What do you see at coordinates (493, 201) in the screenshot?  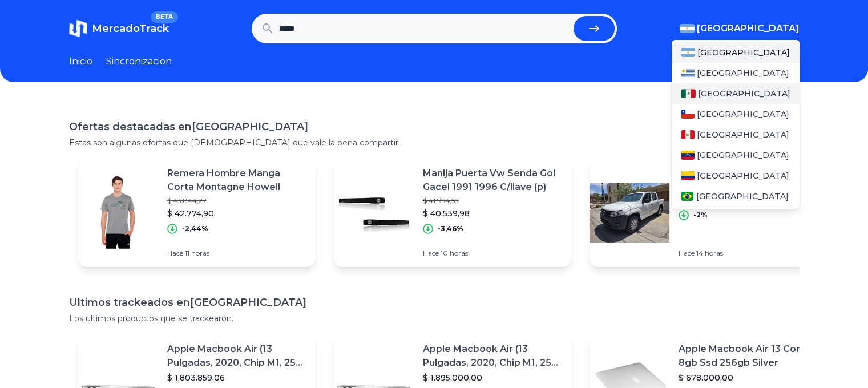 I see `p: $ 41.994,59` at bounding box center [493, 201].